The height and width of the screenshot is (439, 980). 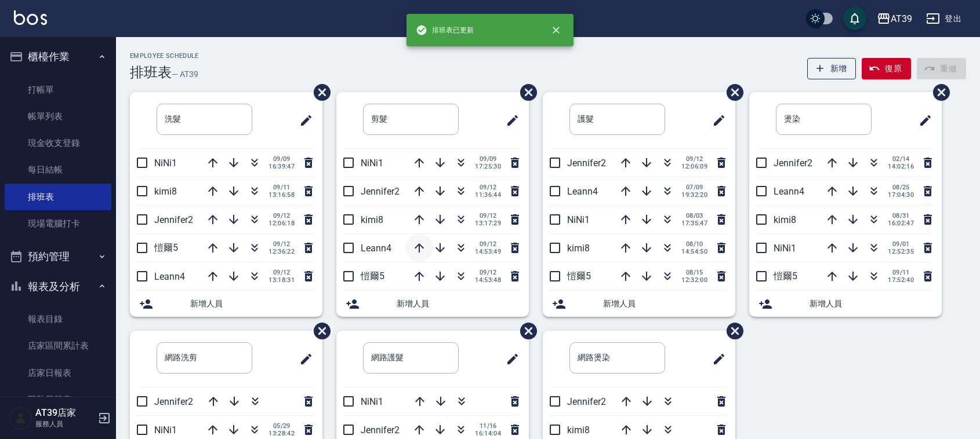 I want to click on span: 13:16:58, so click(x=281, y=195).